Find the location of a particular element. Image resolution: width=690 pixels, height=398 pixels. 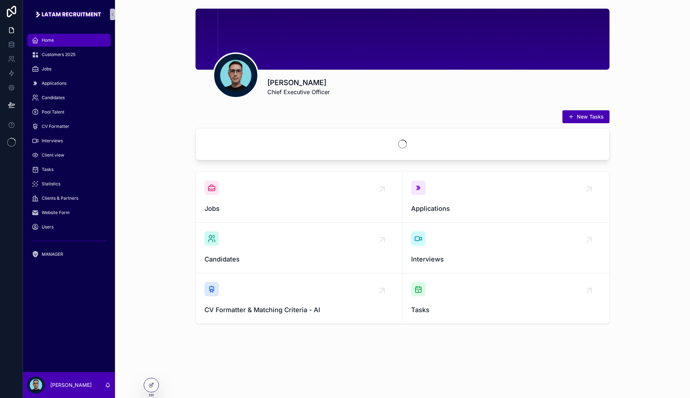

button: New Tasks is located at coordinates (586, 117).